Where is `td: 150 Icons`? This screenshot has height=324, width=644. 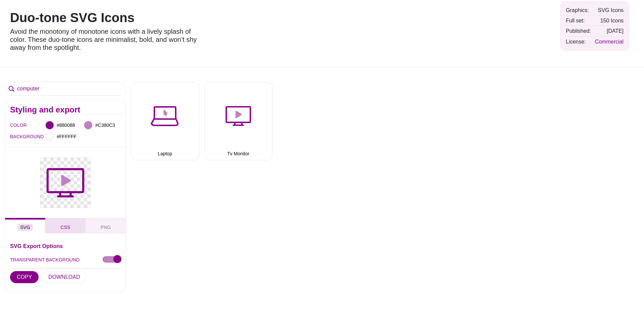
td: 150 Icons is located at coordinates (609, 21).